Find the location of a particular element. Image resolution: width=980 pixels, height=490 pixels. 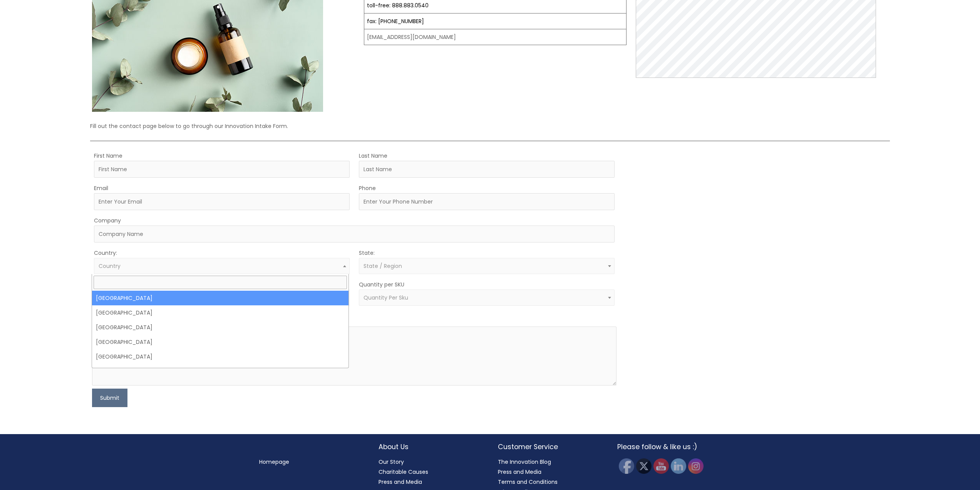

a: Our Story is located at coordinates (391, 462).